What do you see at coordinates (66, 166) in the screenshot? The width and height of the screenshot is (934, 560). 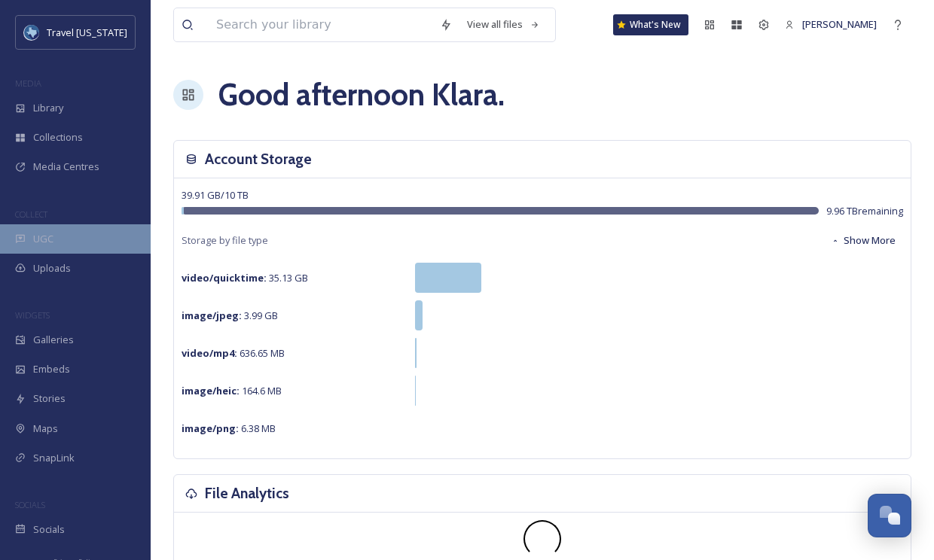 I see `span: Media Centres` at bounding box center [66, 166].